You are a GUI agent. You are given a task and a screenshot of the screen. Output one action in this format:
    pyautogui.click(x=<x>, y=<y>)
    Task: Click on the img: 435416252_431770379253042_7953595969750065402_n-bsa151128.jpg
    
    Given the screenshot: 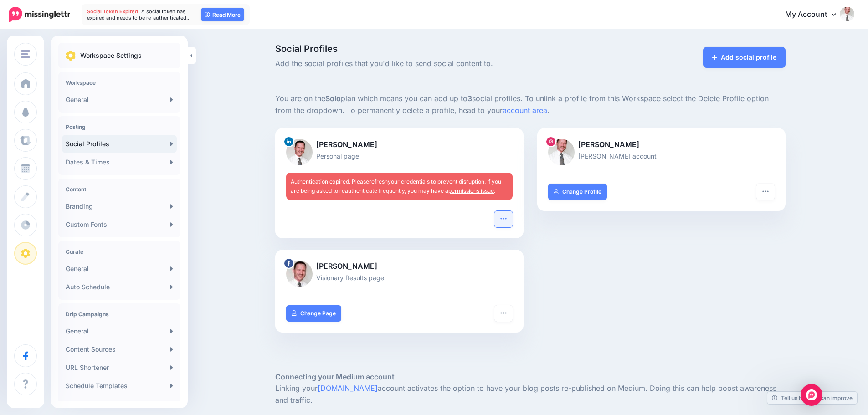 What is the action you would take?
    pyautogui.click(x=562, y=153)
    